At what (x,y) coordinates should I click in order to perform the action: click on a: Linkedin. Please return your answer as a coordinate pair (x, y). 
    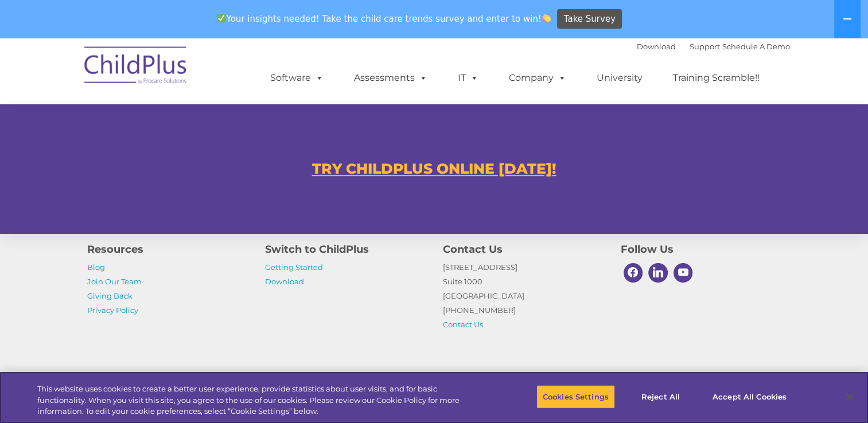
    Looking at the image, I should click on (658, 273).